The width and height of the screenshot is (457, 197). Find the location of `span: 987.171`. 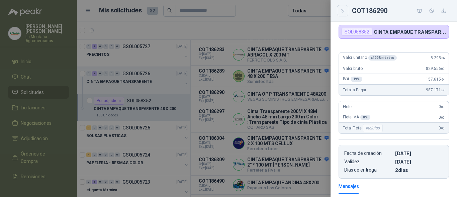

span: 987.171 is located at coordinates (435, 90).